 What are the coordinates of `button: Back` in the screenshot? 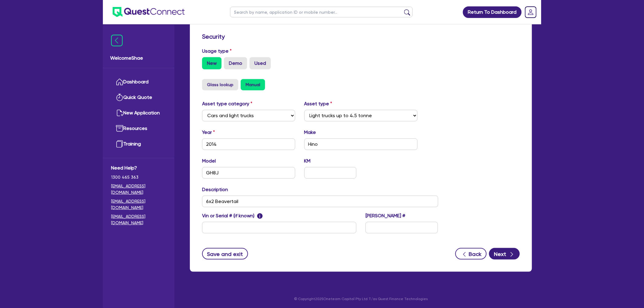 It's located at (471, 254).